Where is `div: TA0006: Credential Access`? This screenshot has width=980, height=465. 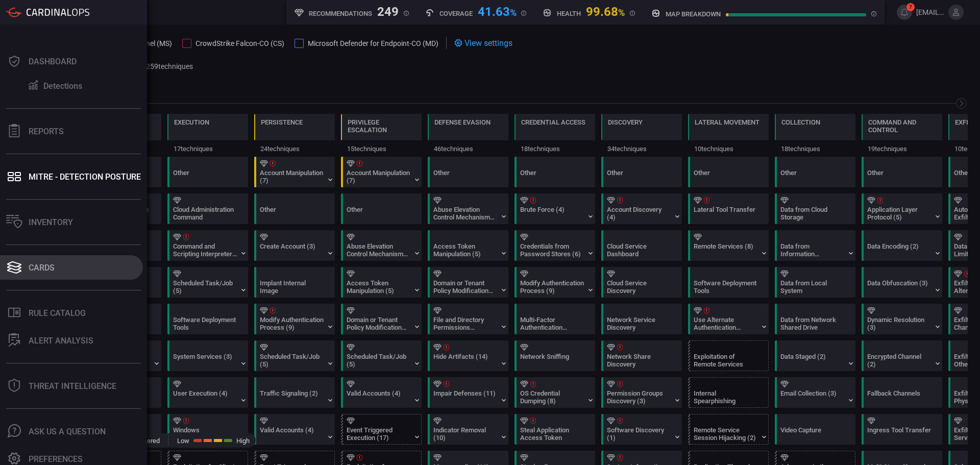
div: TA0006: Credential Access is located at coordinates (555, 135).